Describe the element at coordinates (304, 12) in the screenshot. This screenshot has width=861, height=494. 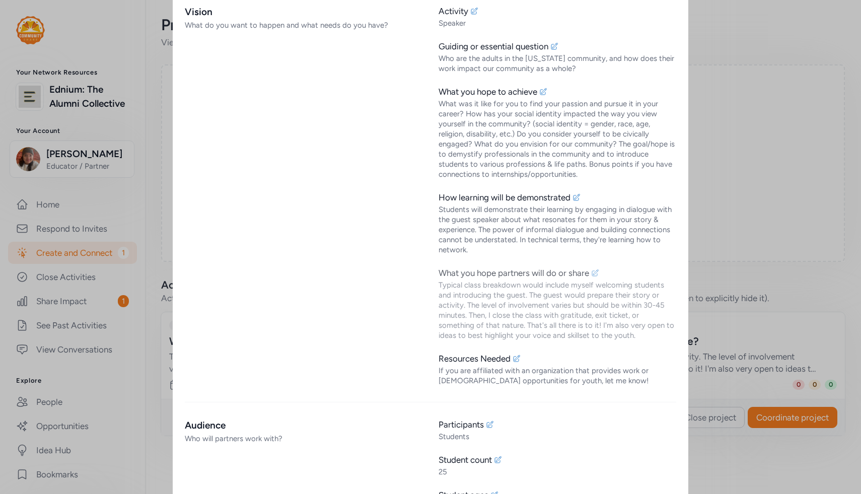
I see `div: Vision` at that location.